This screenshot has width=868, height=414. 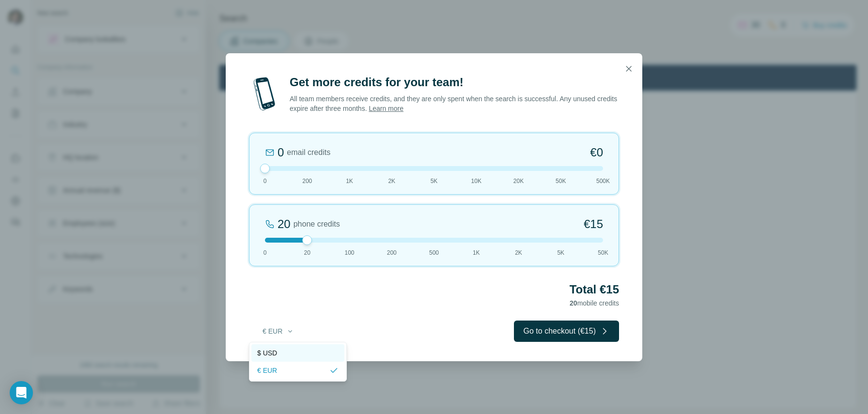 What do you see at coordinates (596, 153) in the screenshot?
I see `span: €0` at bounding box center [596, 153].